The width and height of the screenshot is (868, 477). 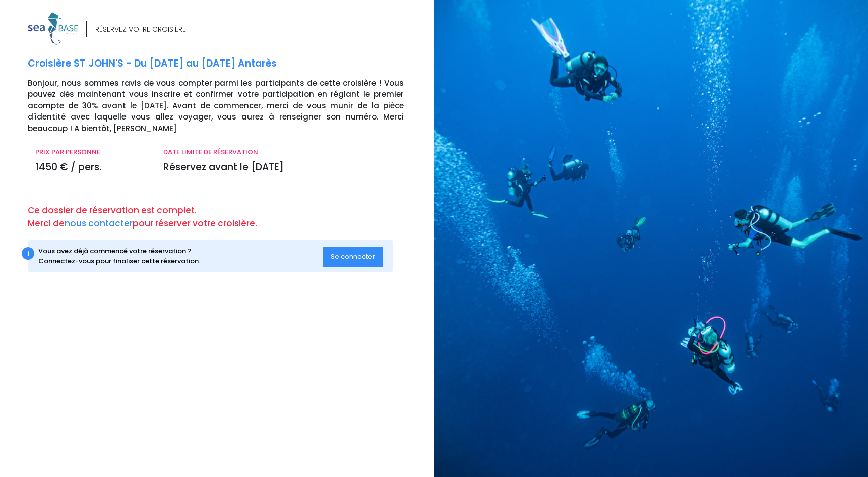 What do you see at coordinates (92, 152) in the screenshot?
I see `p: PRIX PAR PERSONNE` at bounding box center [92, 152].